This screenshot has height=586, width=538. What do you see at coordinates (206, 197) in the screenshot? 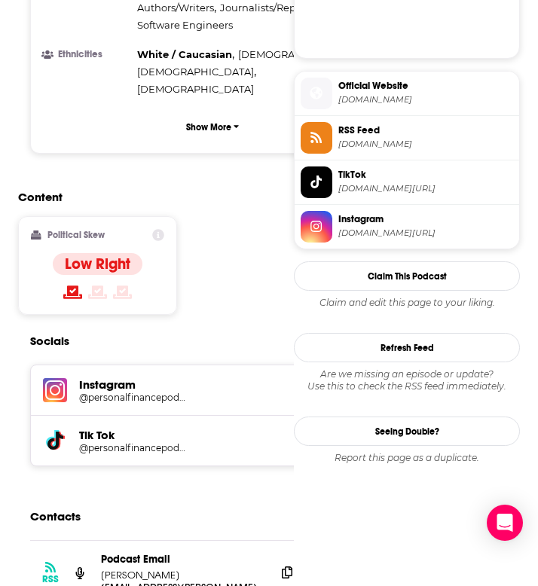
I see `h2: Content` at bounding box center [206, 197].